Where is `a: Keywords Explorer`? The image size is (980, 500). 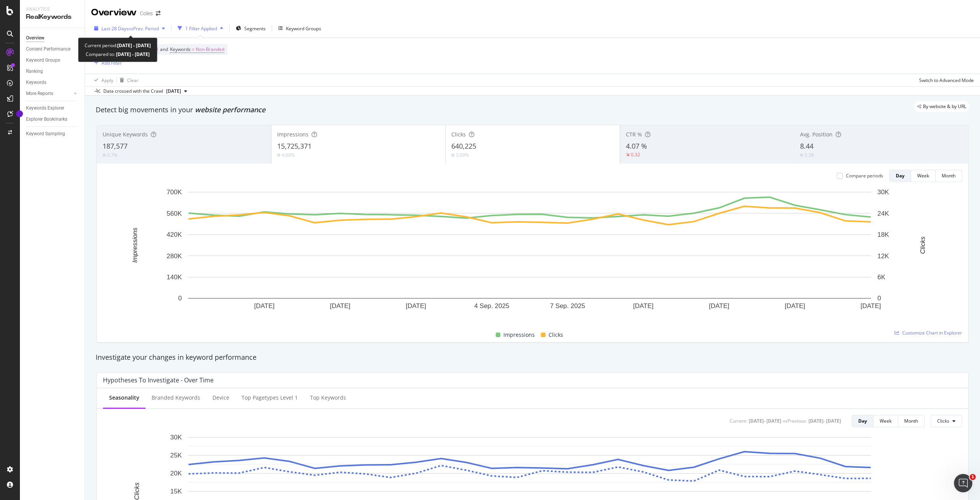 a: Keywords Explorer is located at coordinates (52, 108).